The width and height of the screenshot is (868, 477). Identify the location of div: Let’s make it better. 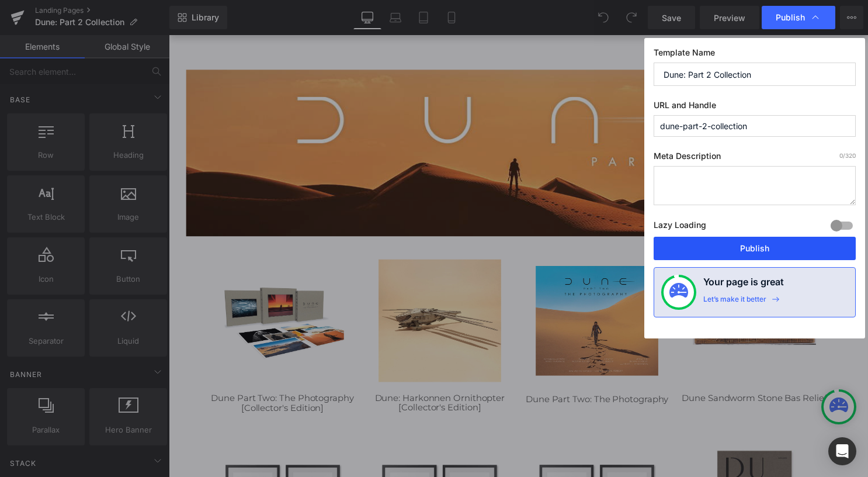
(735, 303).